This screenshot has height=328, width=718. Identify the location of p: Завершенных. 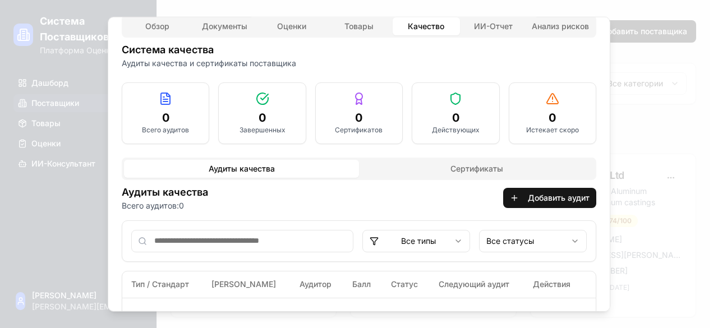
(262, 130).